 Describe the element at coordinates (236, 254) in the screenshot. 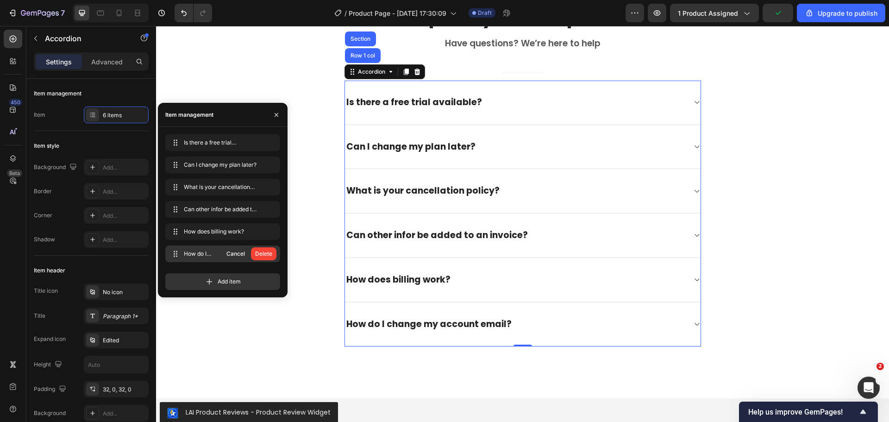

I see `div: Cancel` at that location.